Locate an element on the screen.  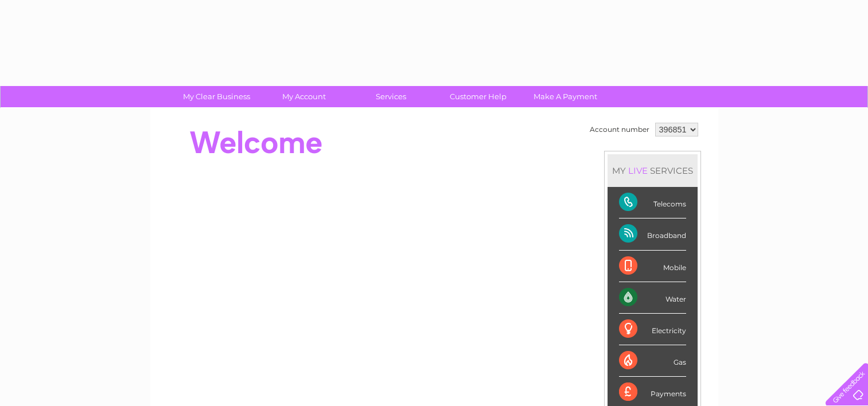
div: Gas is located at coordinates (652, 361).